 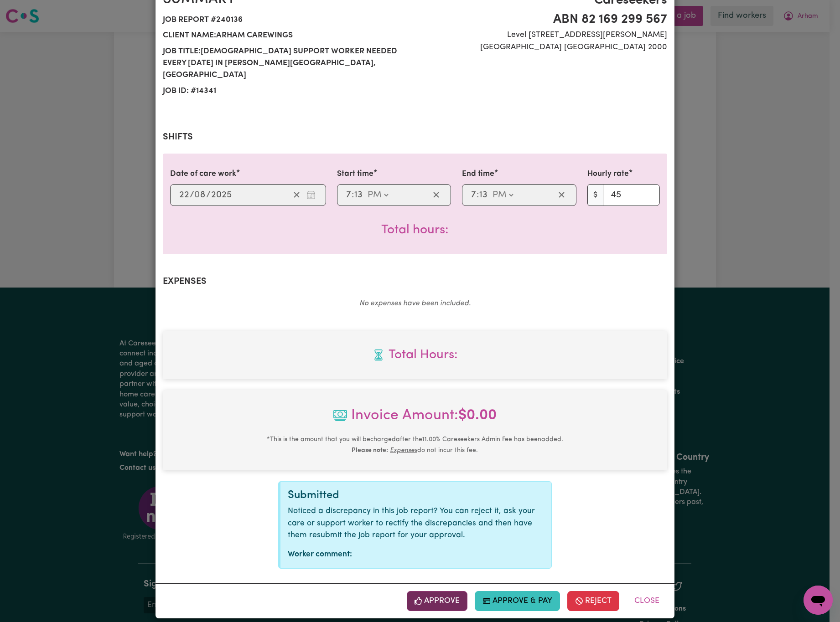 I want to click on button: Close, so click(x=647, y=600).